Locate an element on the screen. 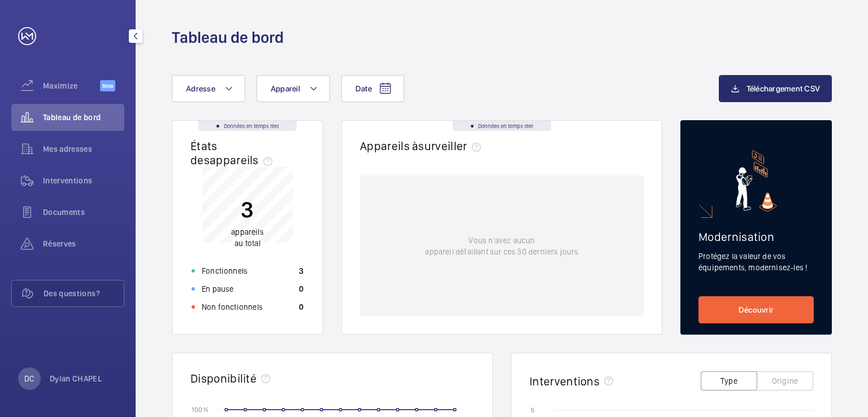 The height and width of the screenshot is (417, 868). span: Mes adresses is located at coordinates (83, 149).